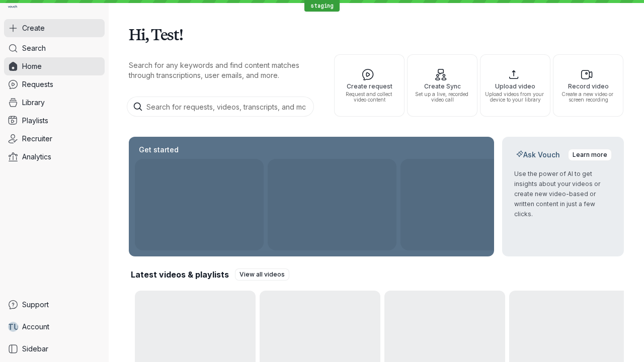 The height and width of the screenshot is (362, 644). Describe the element at coordinates (516, 86) in the screenshot. I see `button: Upload videoUpload videos from your device to your library` at that location.